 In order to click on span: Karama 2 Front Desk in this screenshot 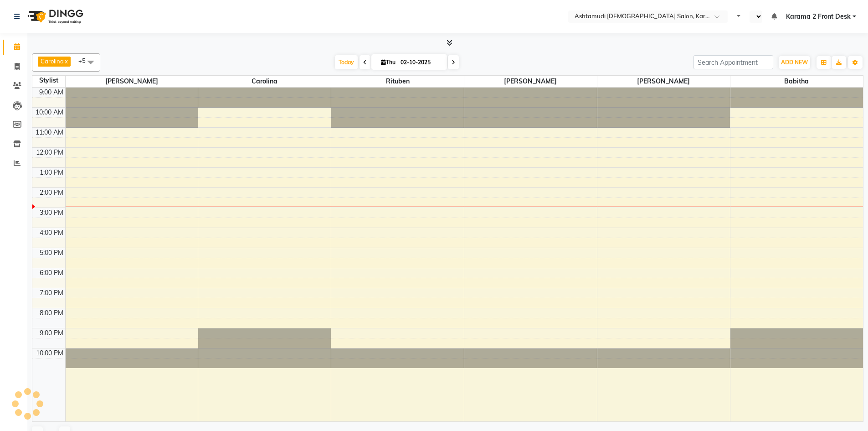, I will do `click(818, 16)`.